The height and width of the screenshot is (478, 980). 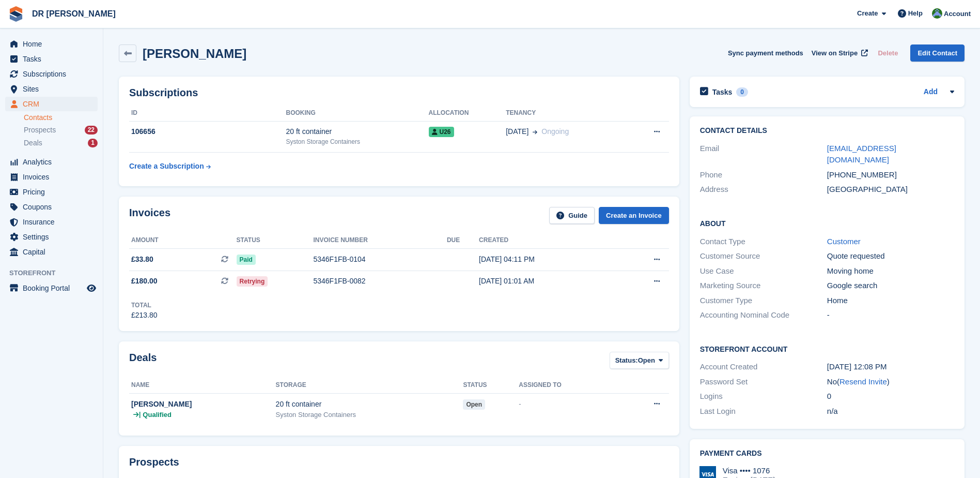 What do you see at coordinates (890, 286) in the screenshot?
I see `div: Google search` at bounding box center [890, 286].